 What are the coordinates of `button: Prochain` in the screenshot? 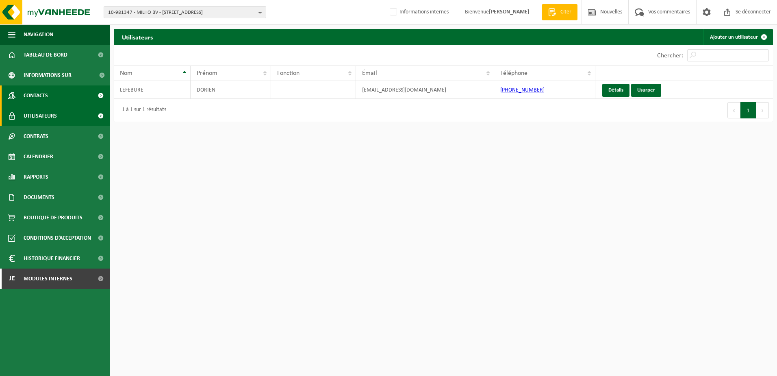 It's located at (762, 110).